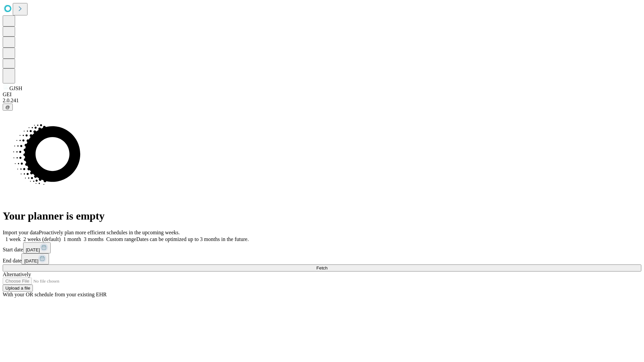  What do you see at coordinates (322, 259) in the screenshot?
I see `div: End date` at bounding box center [322, 259].